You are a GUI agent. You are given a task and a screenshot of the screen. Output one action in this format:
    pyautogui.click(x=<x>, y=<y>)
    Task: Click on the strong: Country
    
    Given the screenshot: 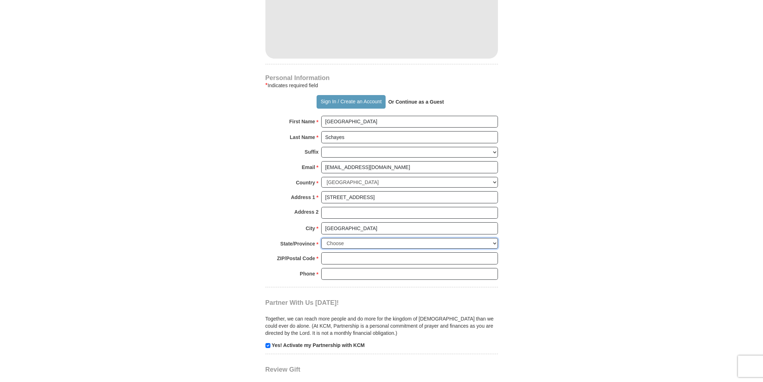 What is the action you would take?
    pyautogui.click(x=306, y=183)
    